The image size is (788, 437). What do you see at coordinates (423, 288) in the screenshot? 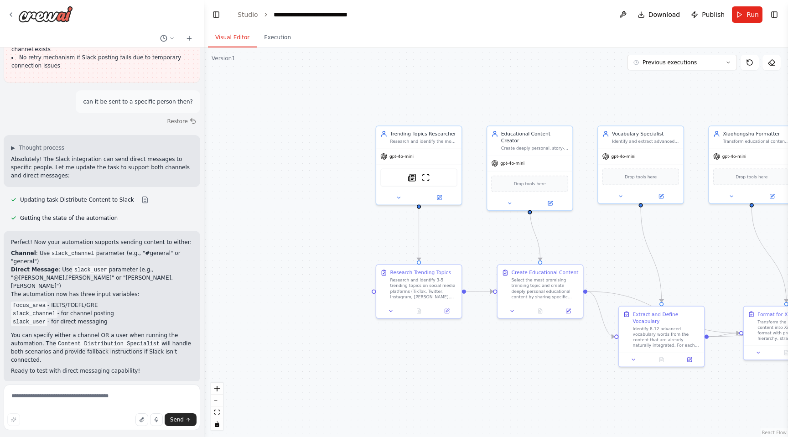
I see `div: Research and identify 3-5 trending topics on social media platforms (TikTok, Twitter, Instagram, ...` at bounding box center [423, 288].